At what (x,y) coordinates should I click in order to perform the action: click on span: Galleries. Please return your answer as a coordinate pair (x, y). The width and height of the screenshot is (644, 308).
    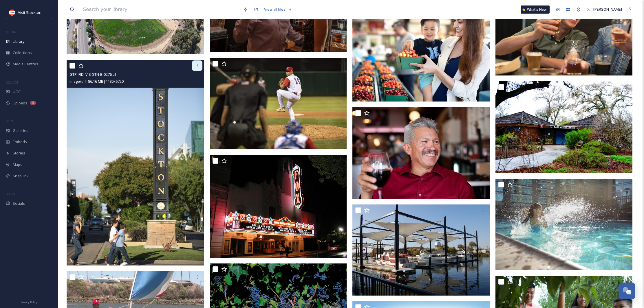
    Looking at the image, I should click on (20, 131).